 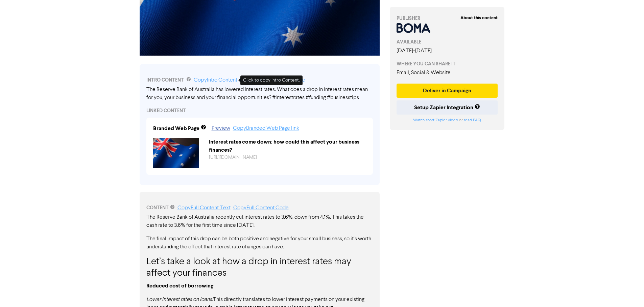 I want to click on div: Click to copy Intro Content., so click(x=272, y=80).